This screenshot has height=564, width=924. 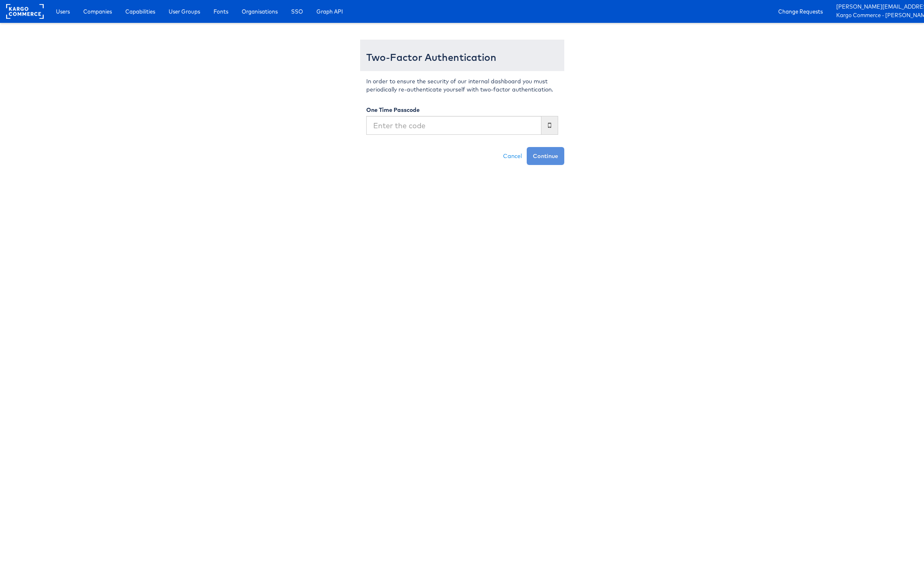 What do you see at coordinates (184, 11) in the screenshot?
I see `span: User Groups` at bounding box center [184, 11].